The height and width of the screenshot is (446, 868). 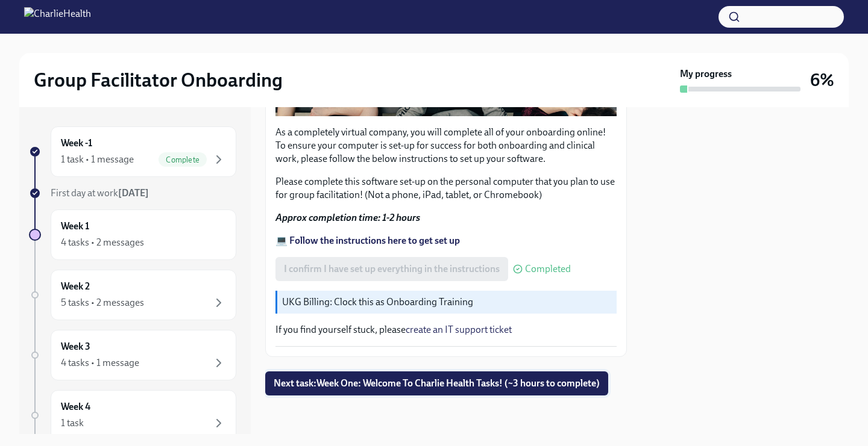 I want to click on div: 4 tasks • 1 message, so click(x=100, y=363).